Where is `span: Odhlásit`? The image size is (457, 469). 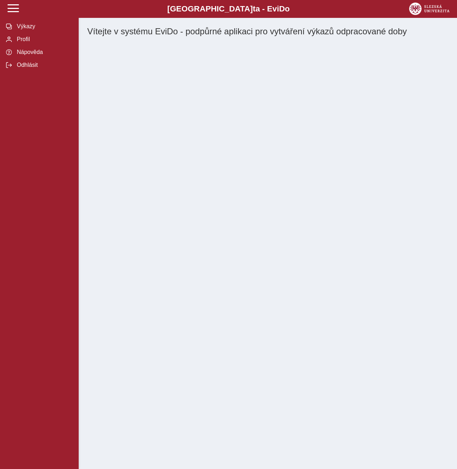 span: Odhlásit is located at coordinates (44, 65).